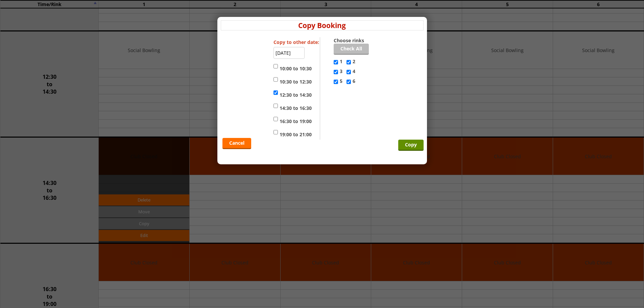 The height and width of the screenshot is (308, 644). Describe the element at coordinates (340, 73) in the screenshot. I see `label: 3` at that location.